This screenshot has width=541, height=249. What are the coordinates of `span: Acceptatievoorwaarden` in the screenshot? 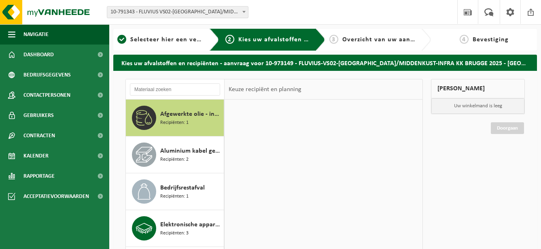 It's located at (56, 196).